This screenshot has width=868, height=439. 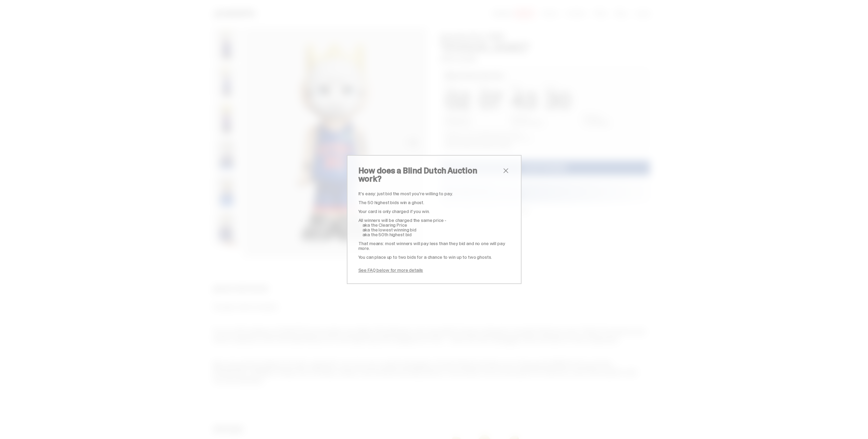 What do you see at coordinates (391, 270) in the screenshot?
I see `a: See FAQ below for more details` at bounding box center [391, 270].